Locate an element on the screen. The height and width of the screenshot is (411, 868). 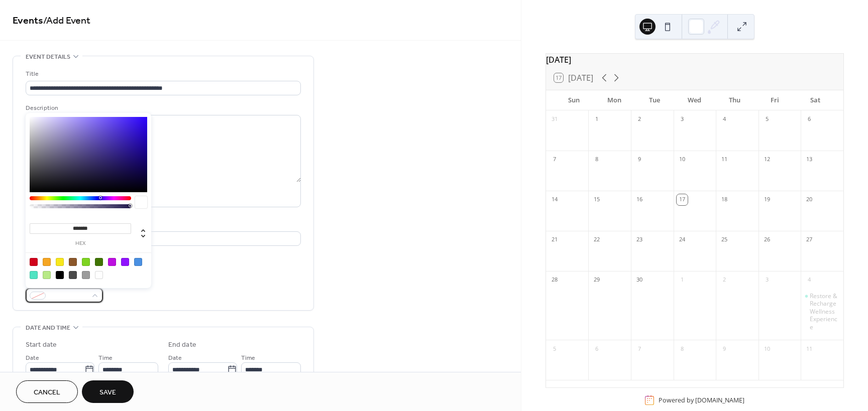
div: Wed is located at coordinates (695, 100).